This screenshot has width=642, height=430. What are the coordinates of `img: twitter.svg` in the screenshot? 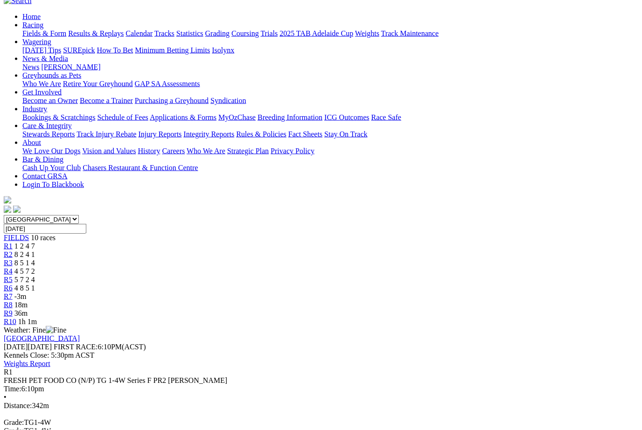 It's located at (17, 209).